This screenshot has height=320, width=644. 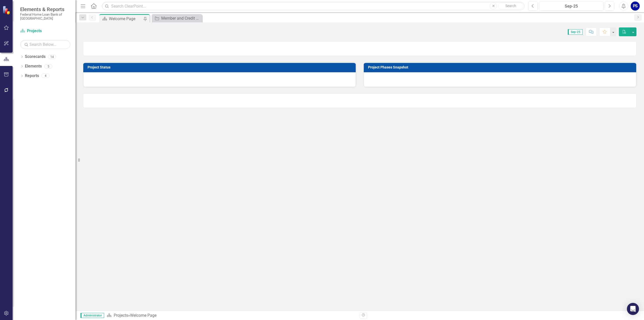 I want to click on div: 14, so click(x=52, y=56).